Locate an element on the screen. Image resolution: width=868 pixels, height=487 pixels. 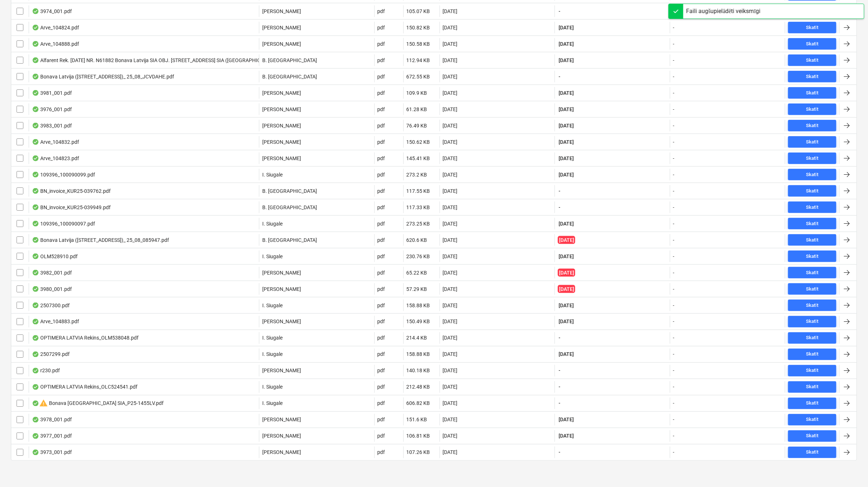
div: Arve_104832.pdf is located at coordinates (55, 142).